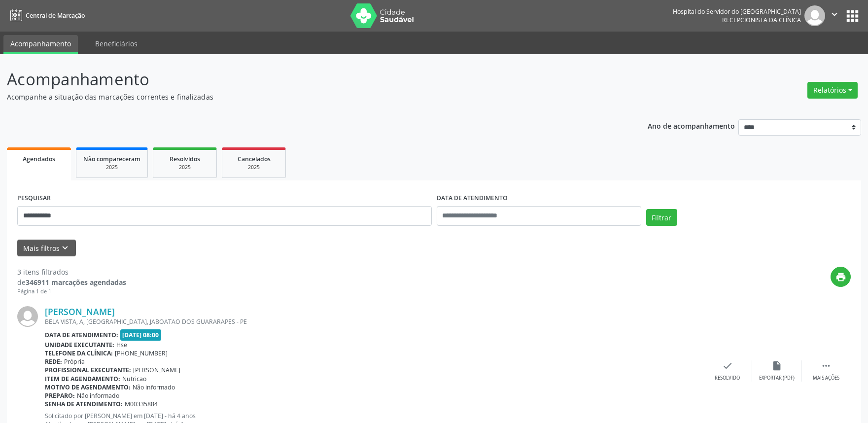 This screenshot has height=423, width=868. What do you see at coordinates (826, 378) in the screenshot?
I see `div: Mais ações` at bounding box center [826, 378].